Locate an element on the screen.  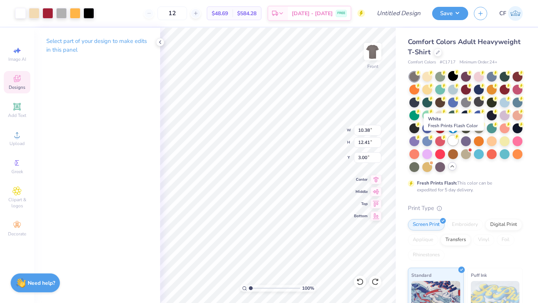
p: Select part of your design to make edits in this panel is located at coordinates (97, 46).